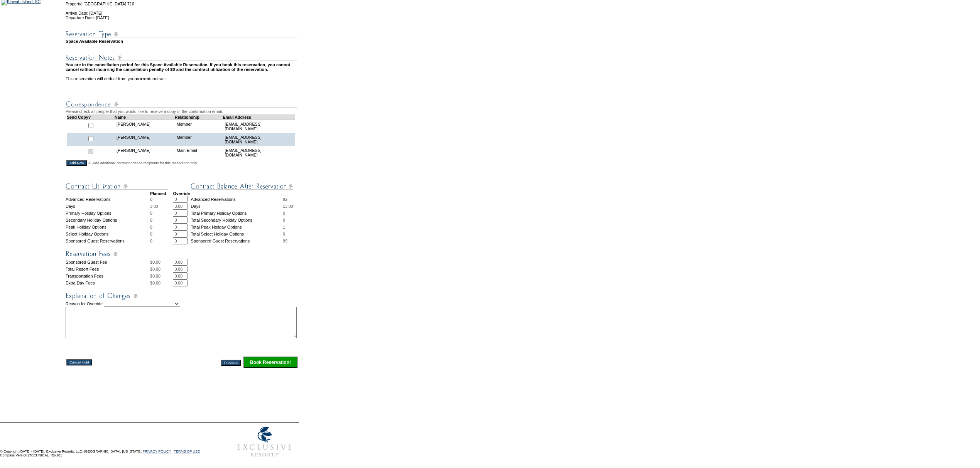  I want to click on td: Total Select Holiday Options, so click(237, 234).